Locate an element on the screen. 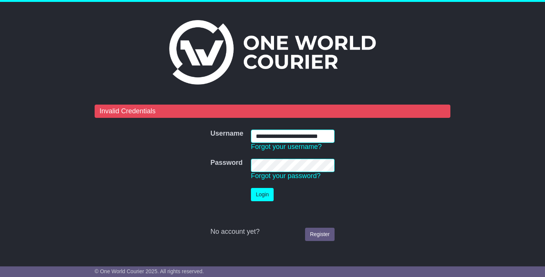  a: Register is located at coordinates (320, 234).